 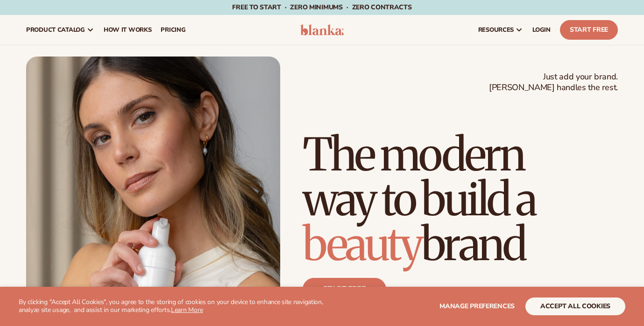 What do you see at coordinates (362, 244) in the screenshot?
I see `span: beauty` at bounding box center [362, 244].